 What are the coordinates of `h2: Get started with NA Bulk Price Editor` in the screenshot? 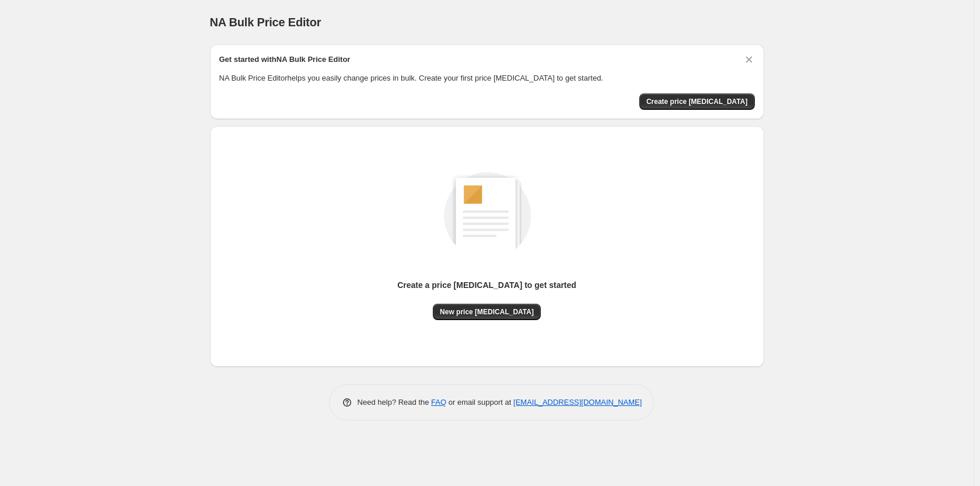 It's located at (285, 60).